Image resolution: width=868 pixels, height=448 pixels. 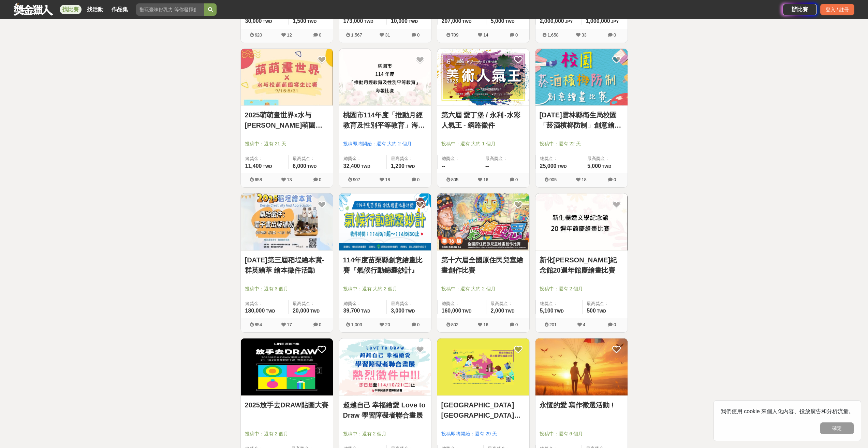 What do you see at coordinates (483, 288) in the screenshot?
I see `span: 投稿中：還有 大約 2 個月` at bounding box center [483, 288].